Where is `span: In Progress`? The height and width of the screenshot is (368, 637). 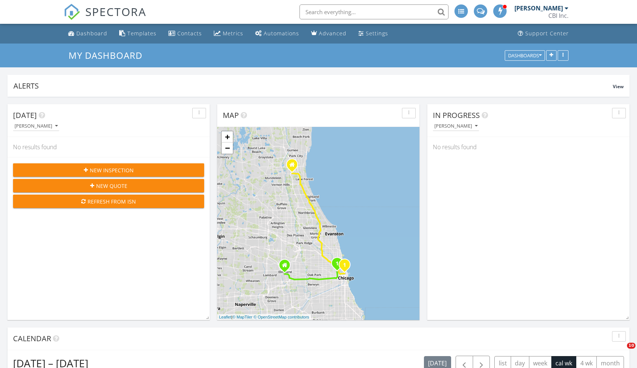 span: In Progress is located at coordinates (456, 115).